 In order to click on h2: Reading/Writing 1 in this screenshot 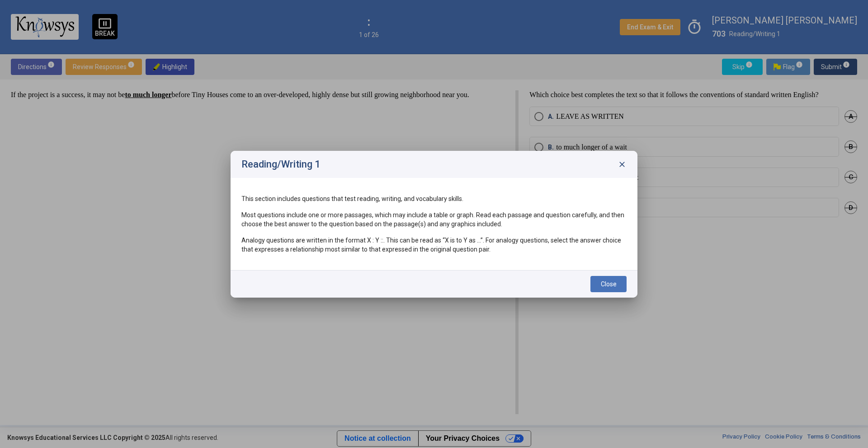, I will do `click(281, 164)`.